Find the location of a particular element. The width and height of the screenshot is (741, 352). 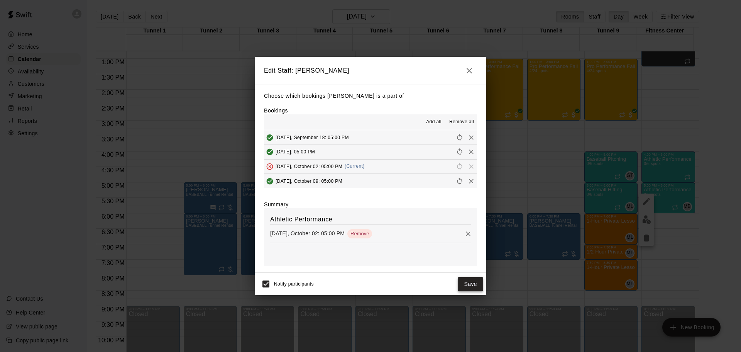

h6: Athletic Performance is located at coordinates (370, 219).